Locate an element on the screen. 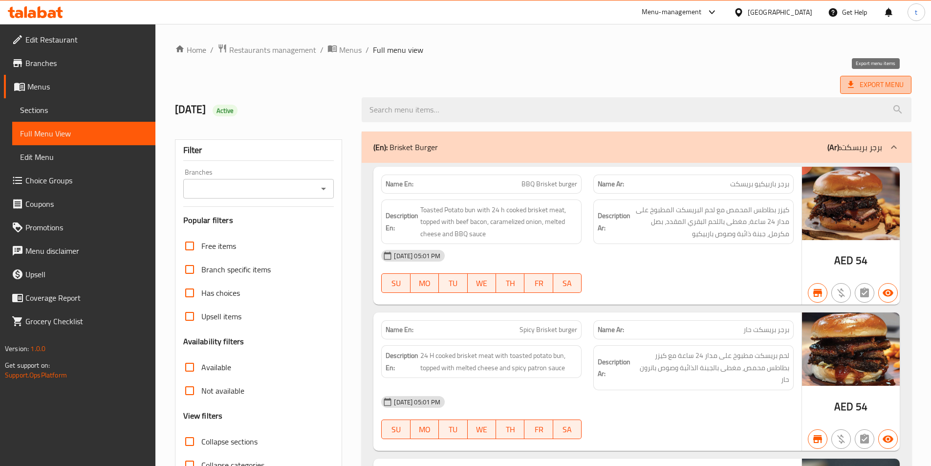 The height and width of the screenshot is (466, 931). span: Active is located at coordinates (225, 111).